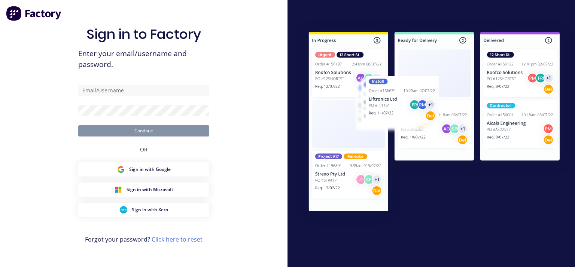  What do you see at coordinates (144, 59) in the screenshot?
I see `span: Enter your email/username and password.` at bounding box center [144, 59].